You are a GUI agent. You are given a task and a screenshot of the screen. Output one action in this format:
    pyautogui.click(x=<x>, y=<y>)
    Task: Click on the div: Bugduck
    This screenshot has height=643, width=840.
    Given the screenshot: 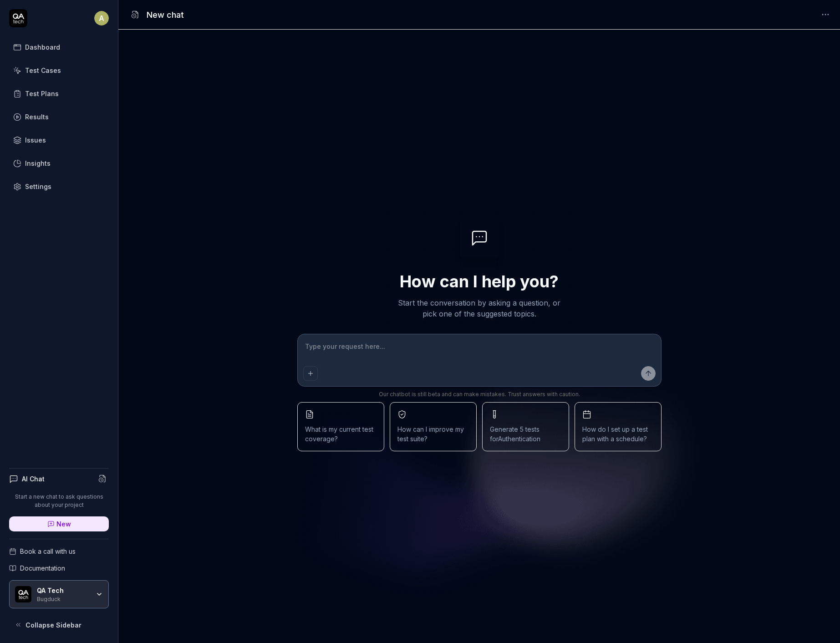 What is the action you would take?
    pyautogui.click(x=63, y=598)
    